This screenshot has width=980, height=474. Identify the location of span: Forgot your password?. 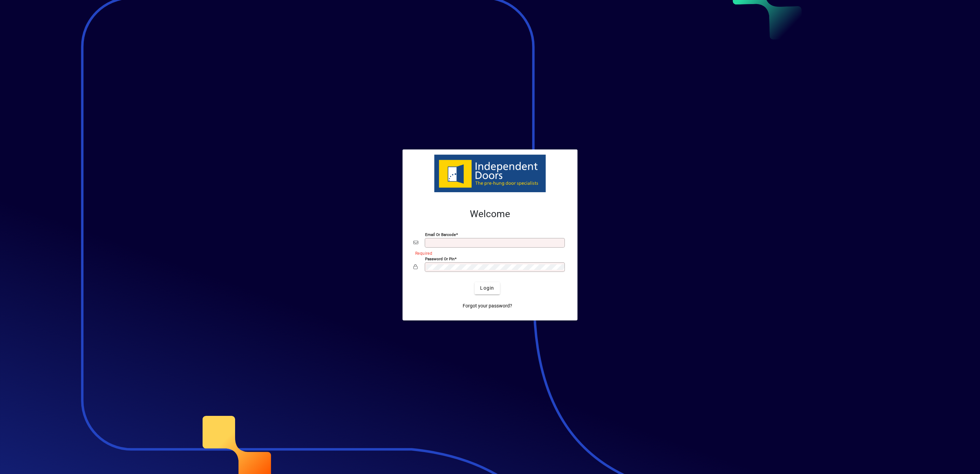
(487, 306).